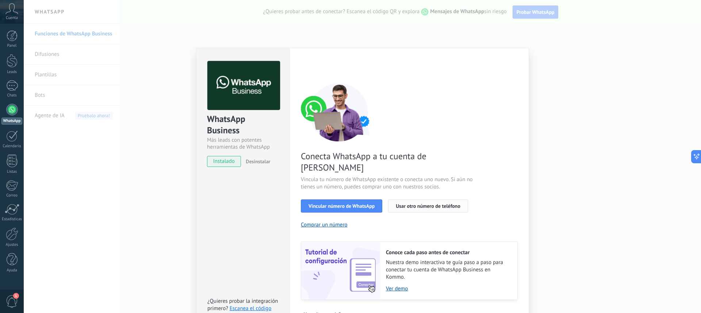  Describe the element at coordinates (12, 121) in the screenshot. I see `div: WhatsApp` at that location.